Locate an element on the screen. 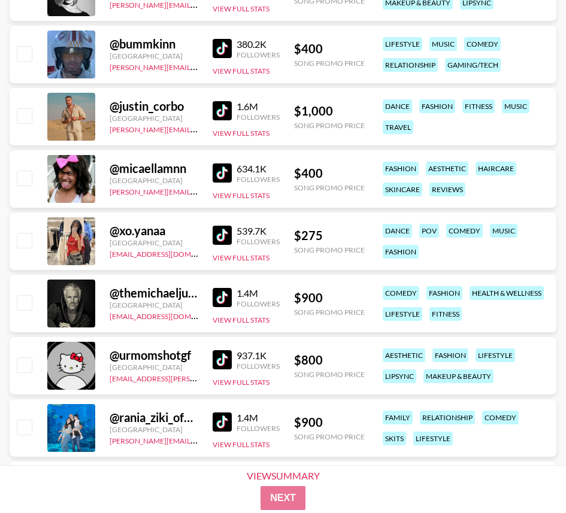 The image size is (566, 513). div: $ 1,000 is located at coordinates (329, 111).